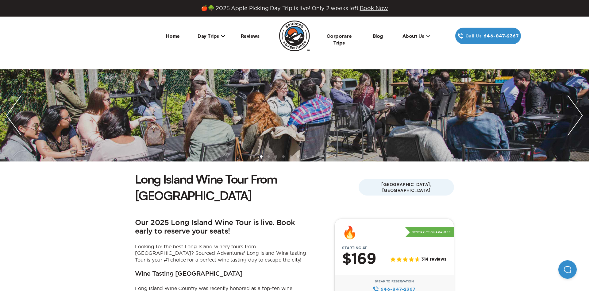  I want to click on a: Call Us646‍-847‍-2367, so click(488, 36).